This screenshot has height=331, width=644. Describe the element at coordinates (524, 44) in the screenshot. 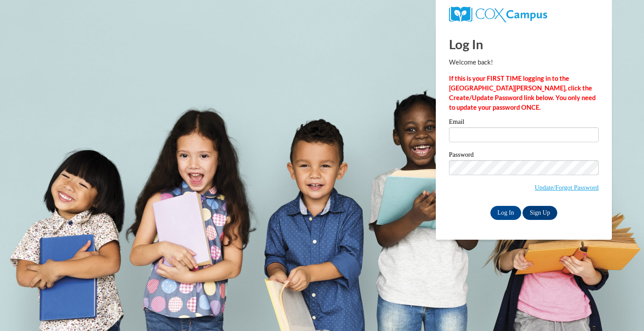

I see `h1: Log In` at that location.